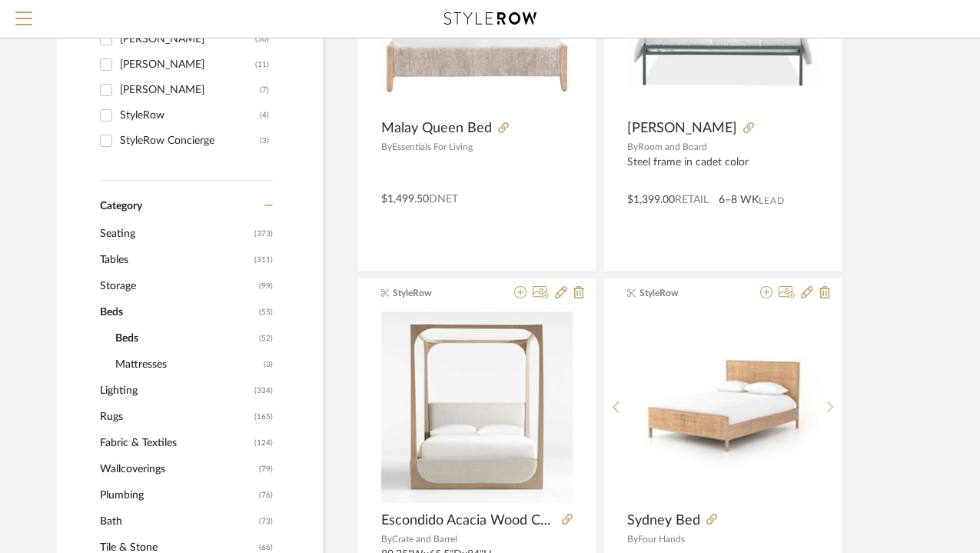 The height and width of the screenshot is (553, 980). What do you see at coordinates (772, 201) in the screenshot?
I see `span: Lead` at bounding box center [772, 201].